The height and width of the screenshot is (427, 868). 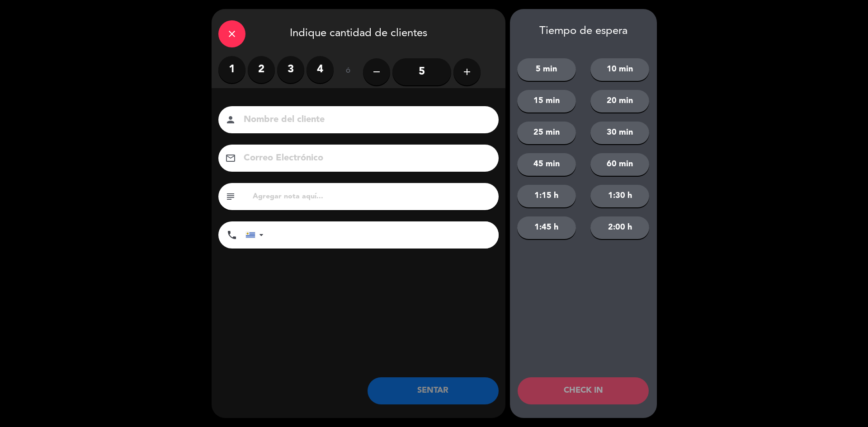 I want to click on i: add, so click(x=467, y=72).